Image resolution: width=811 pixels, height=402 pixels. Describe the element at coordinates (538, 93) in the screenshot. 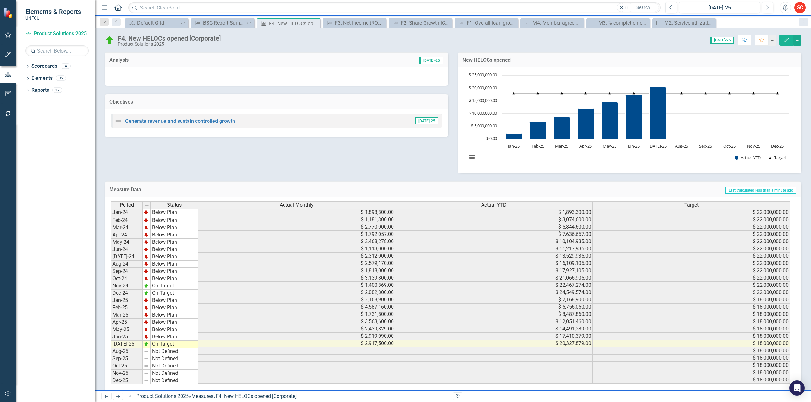

I see `path: Feb-25, 18,000,000. Target.` at that location.